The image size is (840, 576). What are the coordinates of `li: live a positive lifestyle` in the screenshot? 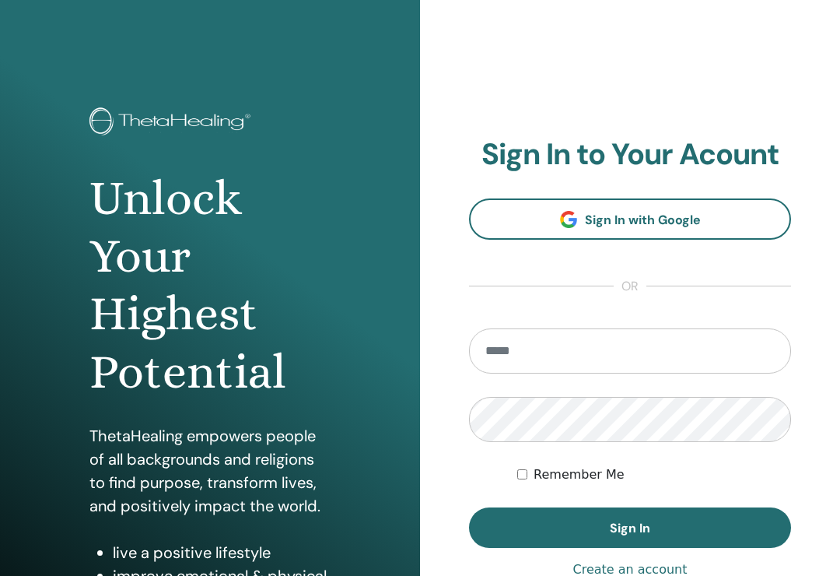 It's located at (222, 552).